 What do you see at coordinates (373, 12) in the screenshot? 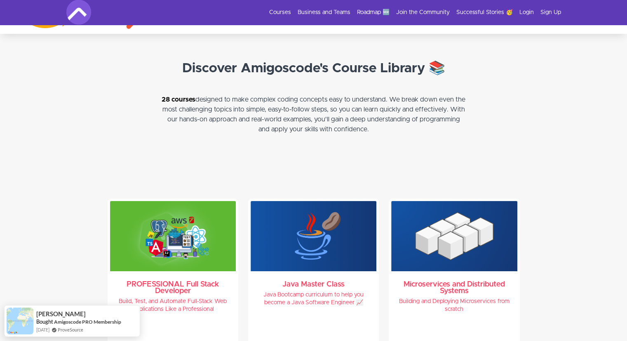
I see `a: Roadmap 🆕` at bounding box center [373, 12].